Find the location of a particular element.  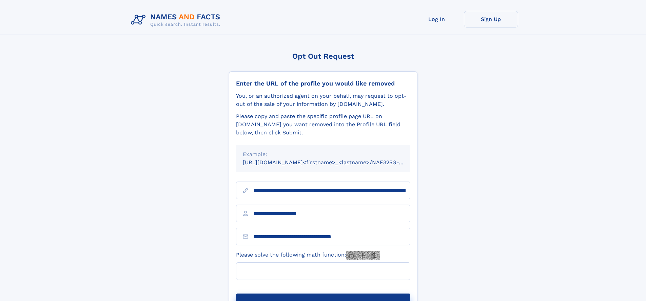

div: Example: is located at coordinates (323, 154).